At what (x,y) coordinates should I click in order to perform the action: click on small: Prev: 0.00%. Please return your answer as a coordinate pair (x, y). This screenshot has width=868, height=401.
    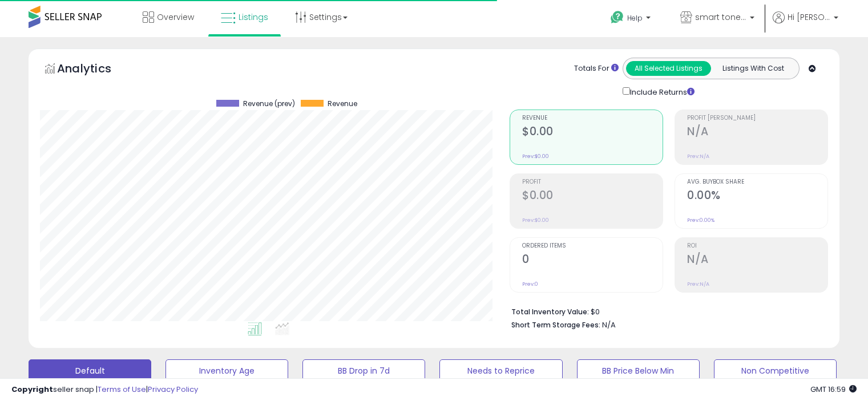
    Looking at the image, I should click on (701, 220).